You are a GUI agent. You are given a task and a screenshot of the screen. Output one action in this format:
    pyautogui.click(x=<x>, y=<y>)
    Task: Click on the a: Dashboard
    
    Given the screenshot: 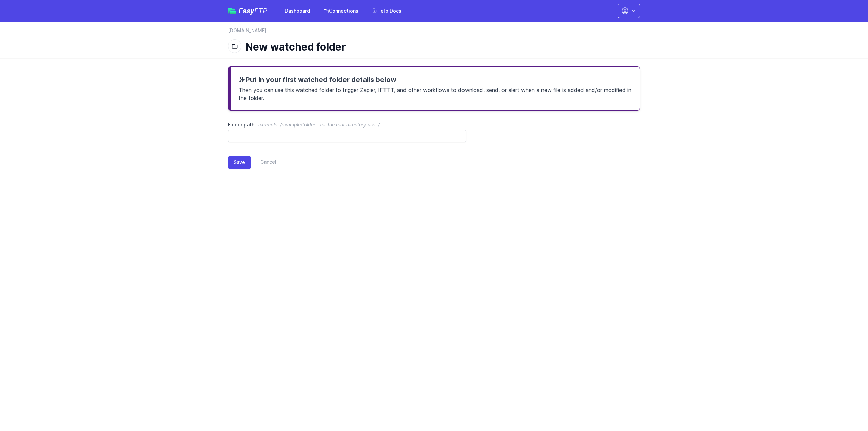 What is the action you would take?
    pyautogui.click(x=297, y=11)
    